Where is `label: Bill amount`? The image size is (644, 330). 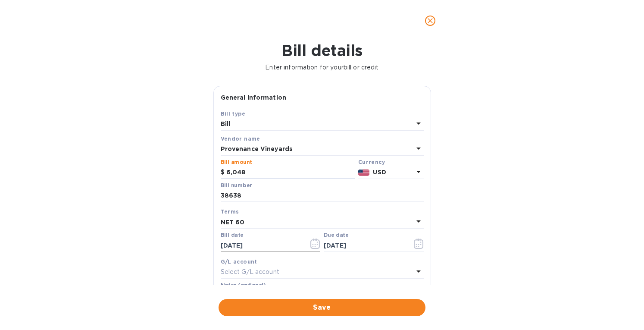
label: Bill amount is located at coordinates (236, 162).